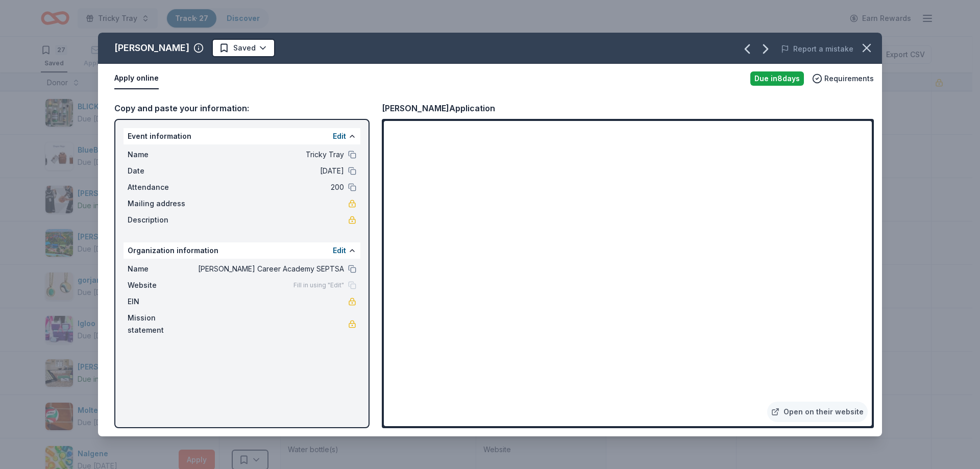 The image size is (980, 469). What do you see at coordinates (319, 285) in the screenshot?
I see `span: Fill in using "Edit"` at bounding box center [319, 285].